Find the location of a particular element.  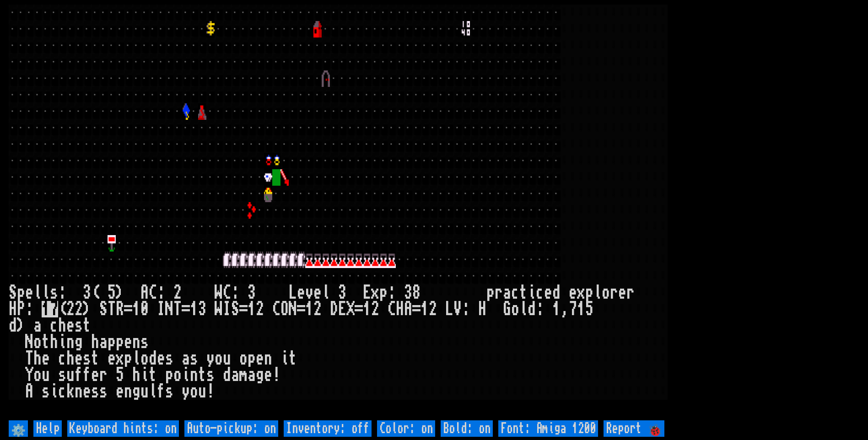

input: Keyboard hints: on is located at coordinates (123, 429).